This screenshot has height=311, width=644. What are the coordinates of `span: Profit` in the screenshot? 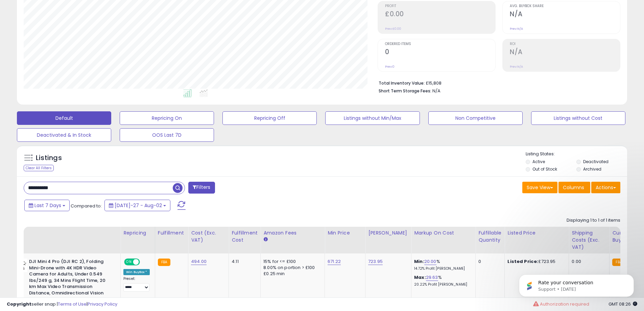 It's located at (440, 6).